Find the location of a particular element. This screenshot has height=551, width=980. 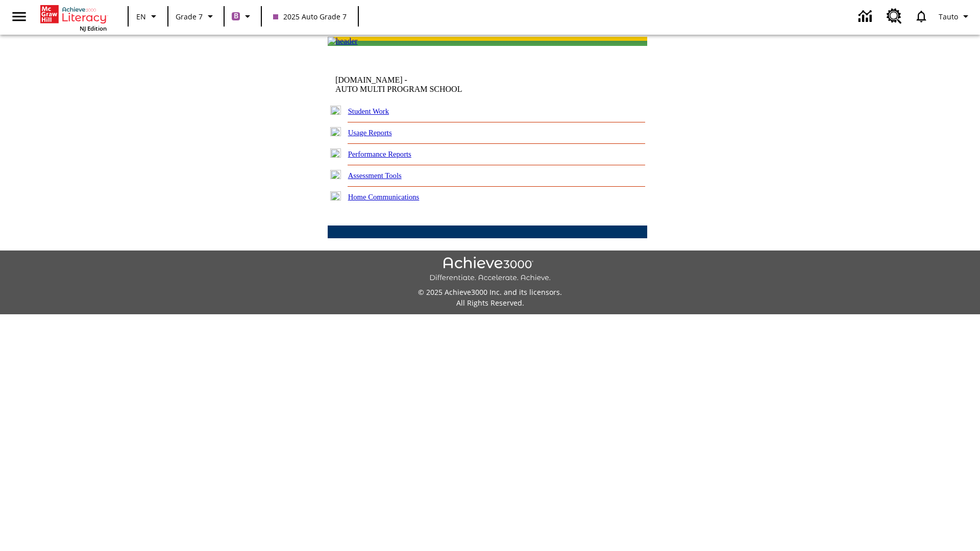

button: Profile/Settings is located at coordinates (955, 16).